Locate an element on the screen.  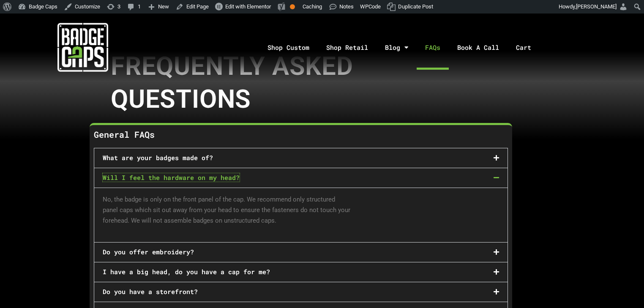
a: Do you offer embroidery? is located at coordinates (148, 252).